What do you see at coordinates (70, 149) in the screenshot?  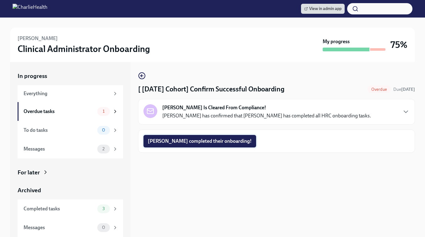 I see `a: Messages2` at bounding box center [70, 149].